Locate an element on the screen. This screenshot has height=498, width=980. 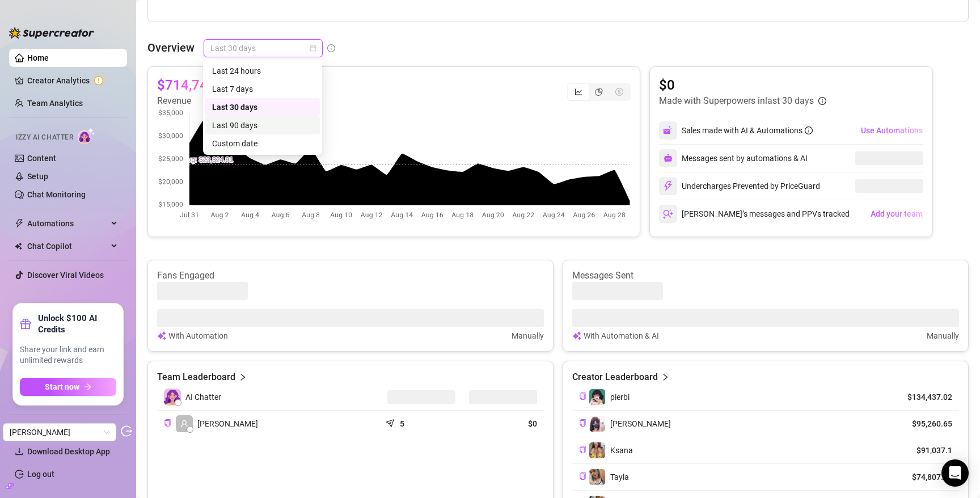
div: Last 7 days is located at coordinates (263, 89).